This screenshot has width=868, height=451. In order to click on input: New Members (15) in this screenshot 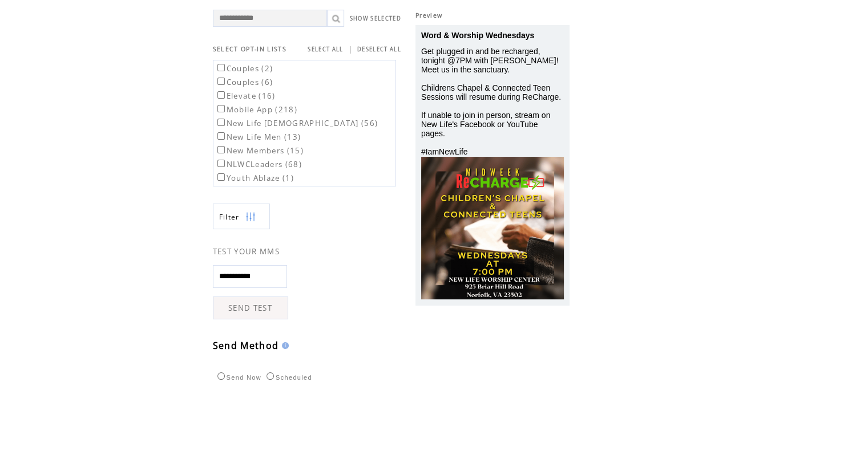, I will do `click(221, 150)`.